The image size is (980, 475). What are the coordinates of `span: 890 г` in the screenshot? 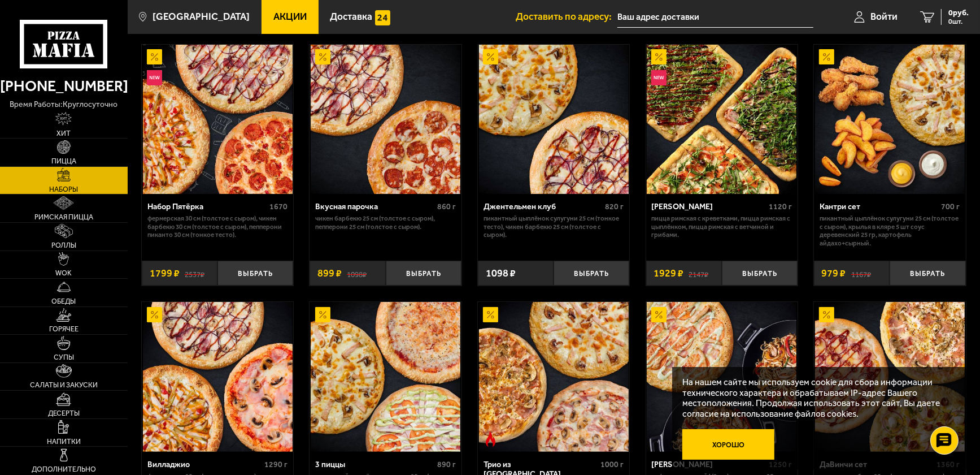 It's located at (446, 464).